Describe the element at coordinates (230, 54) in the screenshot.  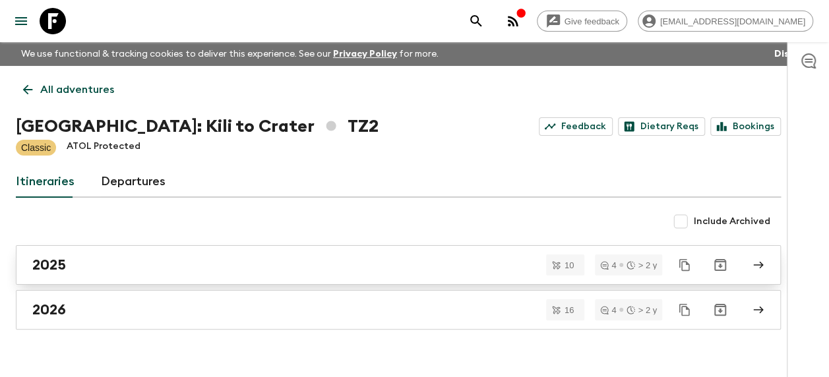
I see `p: We use functional & tracking cookies to deliver this experience. See our for more.` at that location.